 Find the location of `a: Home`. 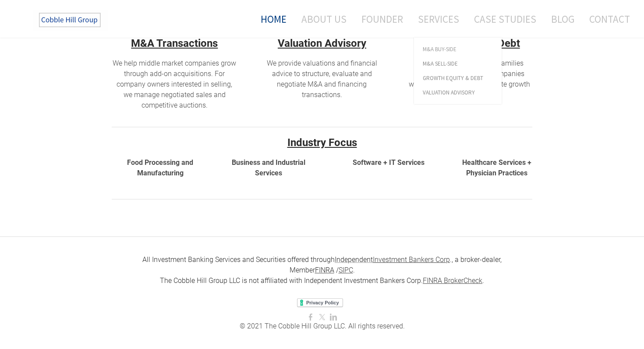

a: Home is located at coordinates (270, 19).